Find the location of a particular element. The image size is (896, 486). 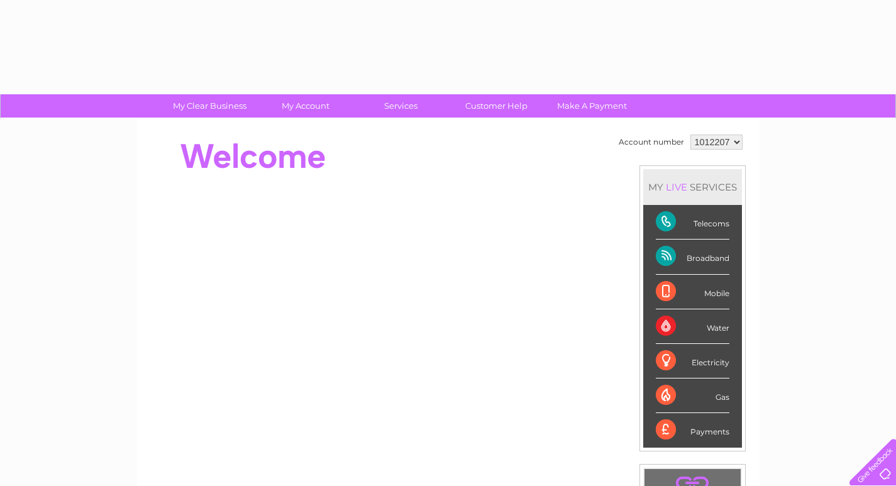

div: Mobile is located at coordinates (692, 292).